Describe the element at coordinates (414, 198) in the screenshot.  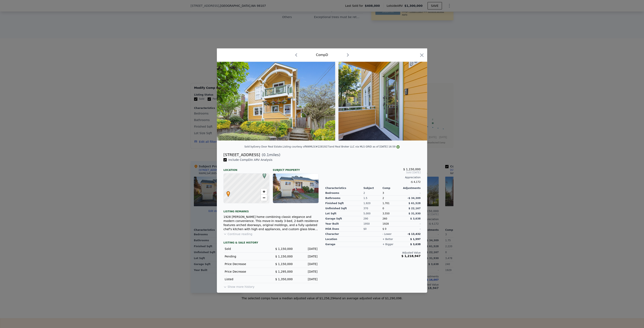
I see `span: -$ 34,309` at that location.